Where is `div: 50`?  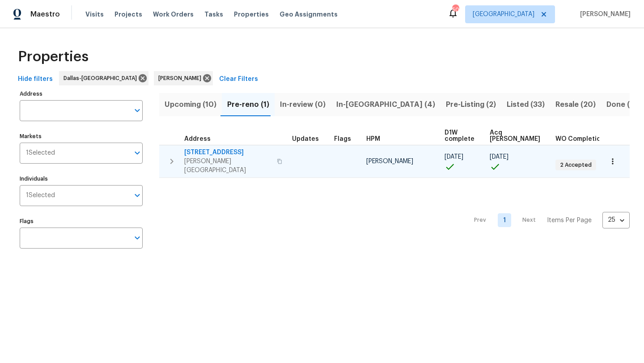 div: 50 is located at coordinates (455, 10).